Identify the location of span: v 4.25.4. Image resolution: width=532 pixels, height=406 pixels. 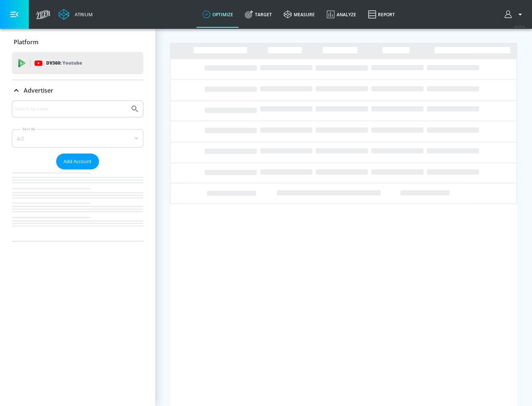
(519, 26).